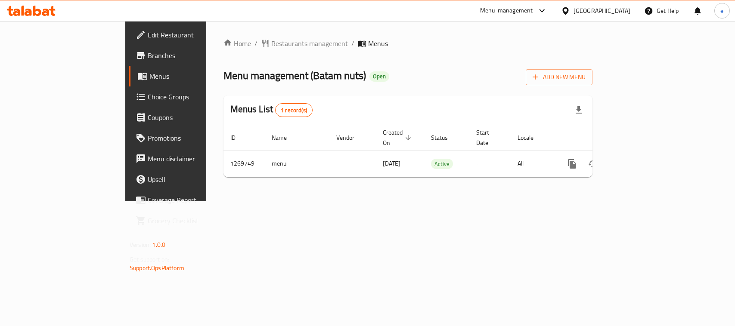 This screenshot has width=735, height=326. What do you see at coordinates (194, 35) in the screenshot?
I see `span: Edit Restaurant` at bounding box center [194, 35].